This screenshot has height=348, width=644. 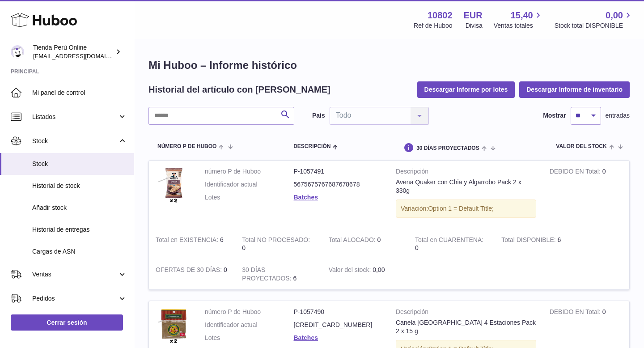 What do you see at coordinates (318, 115) in the screenshot?
I see `label: País` at bounding box center [318, 115].